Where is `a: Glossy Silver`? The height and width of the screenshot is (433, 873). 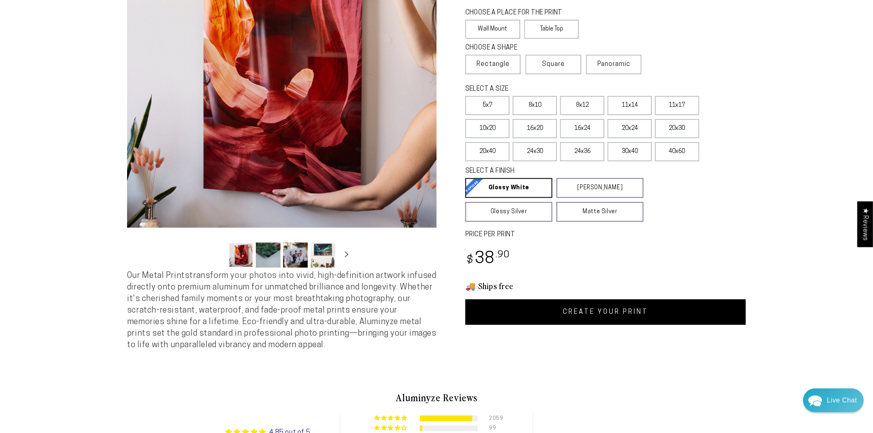 a: Glossy Silver is located at coordinates (509, 212).